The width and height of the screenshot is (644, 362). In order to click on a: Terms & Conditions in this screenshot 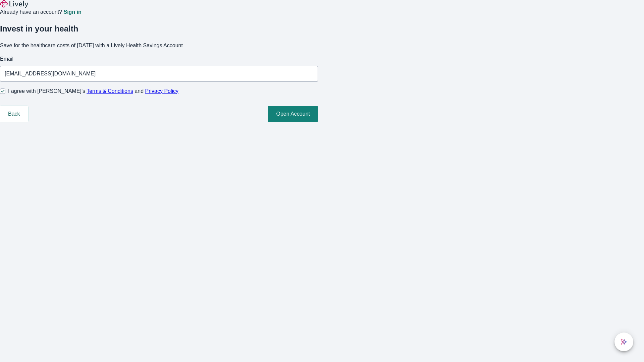, I will do `click(109, 91)`.